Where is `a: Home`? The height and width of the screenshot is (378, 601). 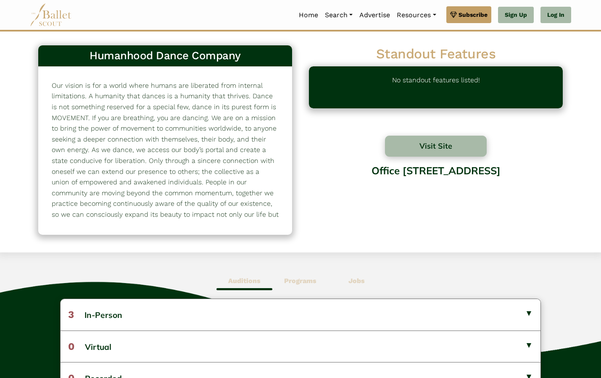
a: Home is located at coordinates (309, 15).